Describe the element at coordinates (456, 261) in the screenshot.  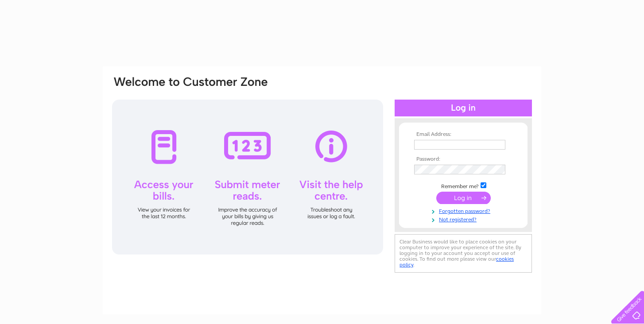
I see `a: cookies policy` at that location.